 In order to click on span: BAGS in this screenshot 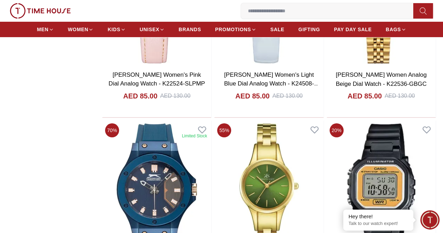, I will do `click(393, 29)`.